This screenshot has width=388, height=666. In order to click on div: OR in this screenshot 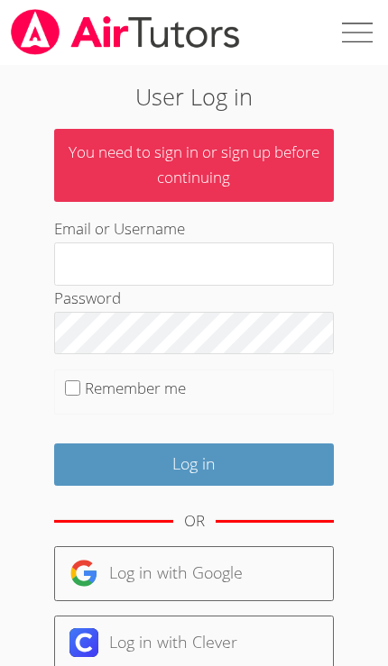, I will do `click(194, 521)`.